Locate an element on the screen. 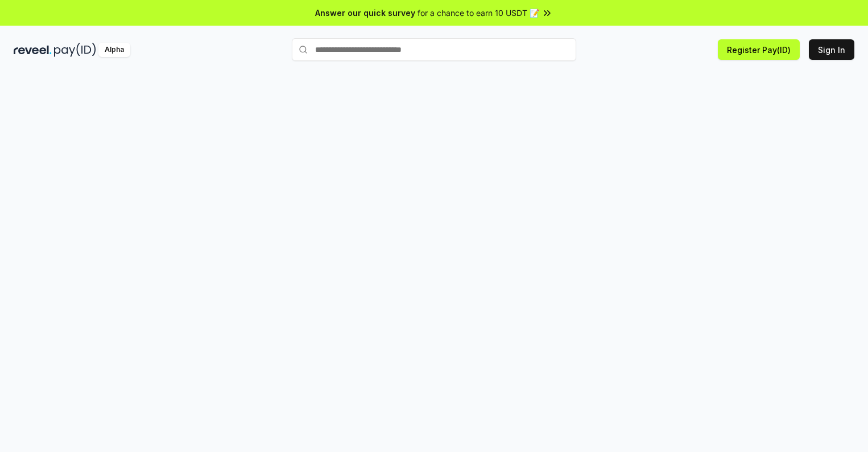 The image size is (868, 452). img: pay_id is located at coordinates (76, 50).